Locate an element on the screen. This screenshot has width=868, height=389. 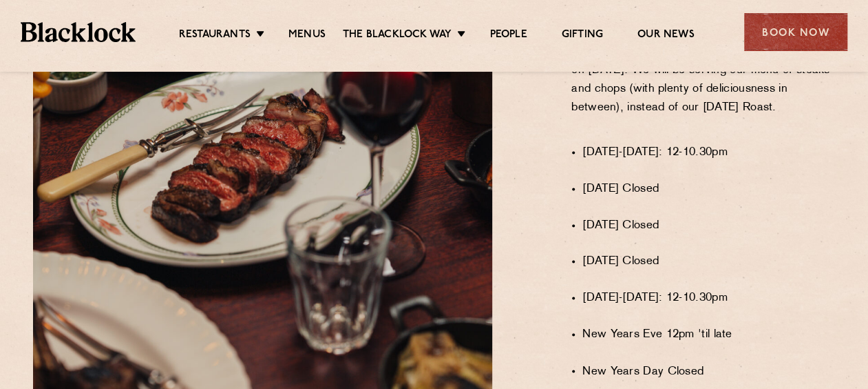
li: New Years Day Closed is located at coordinates (708, 370).